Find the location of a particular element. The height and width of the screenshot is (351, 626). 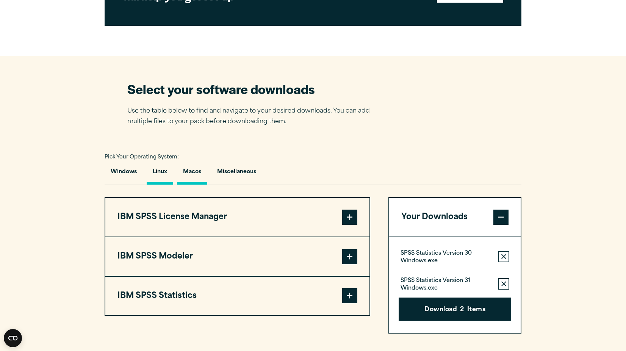

span: 2 is located at coordinates (462, 310).